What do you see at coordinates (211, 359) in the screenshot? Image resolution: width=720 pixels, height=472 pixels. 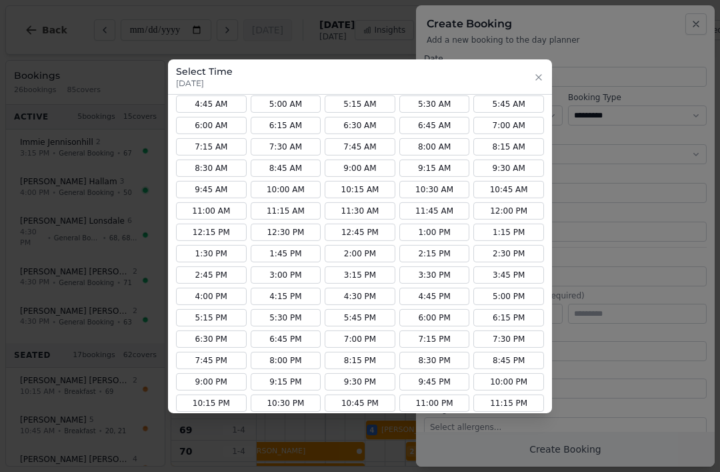 I see `button: 7:45 PM` at bounding box center [211, 359].